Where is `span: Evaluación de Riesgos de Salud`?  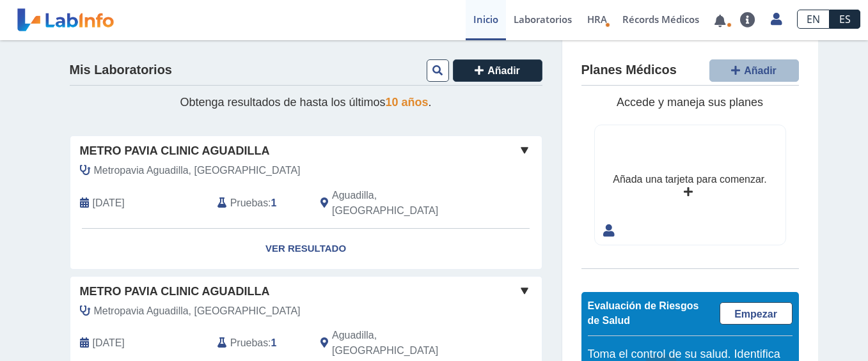 span: Evaluación de Riesgos de Salud is located at coordinates (643, 313).